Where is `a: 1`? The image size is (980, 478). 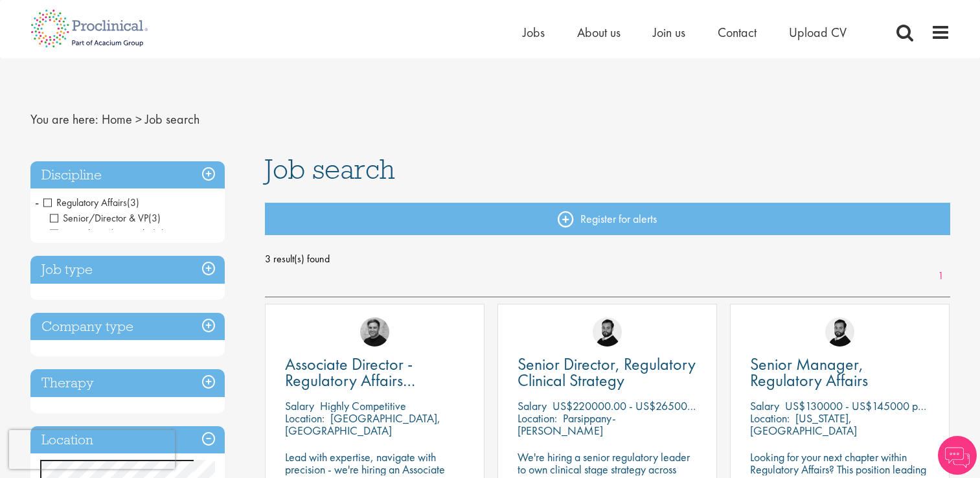 a: 1 is located at coordinates (941, 276).